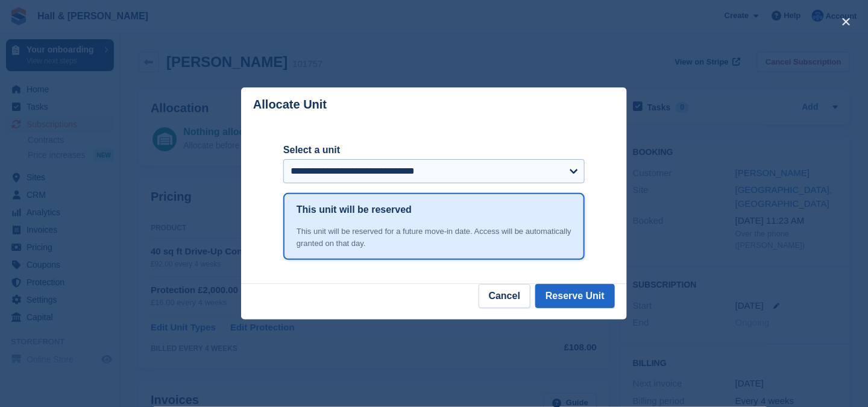 This screenshot has width=868, height=407. Describe the element at coordinates (354, 210) in the screenshot. I see `h1: This unit will be reserved` at that location.